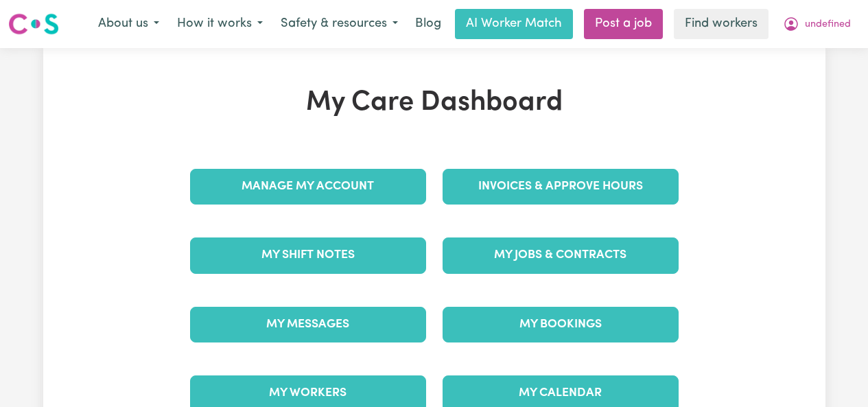  What do you see at coordinates (514, 24) in the screenshot?
I see `a: AI Worker Match` at bounding box center [514, 24].